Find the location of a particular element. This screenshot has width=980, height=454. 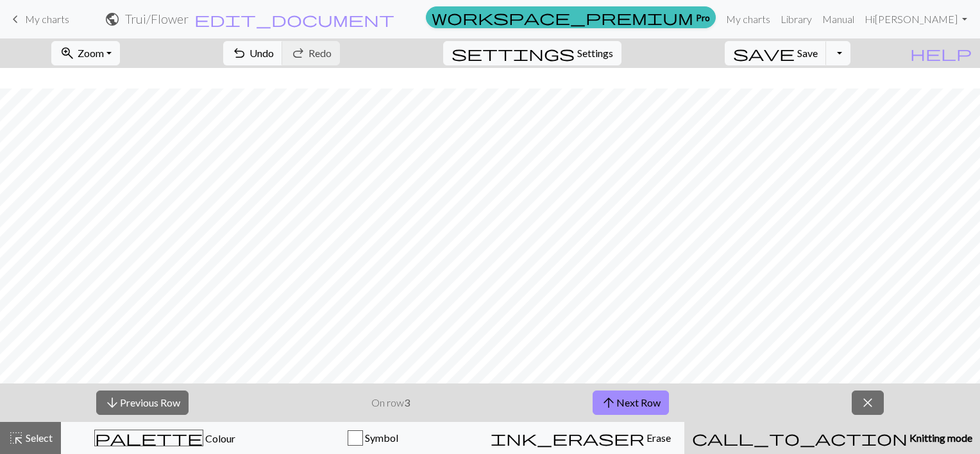

button: Erase is located at coordinates (580, 438).